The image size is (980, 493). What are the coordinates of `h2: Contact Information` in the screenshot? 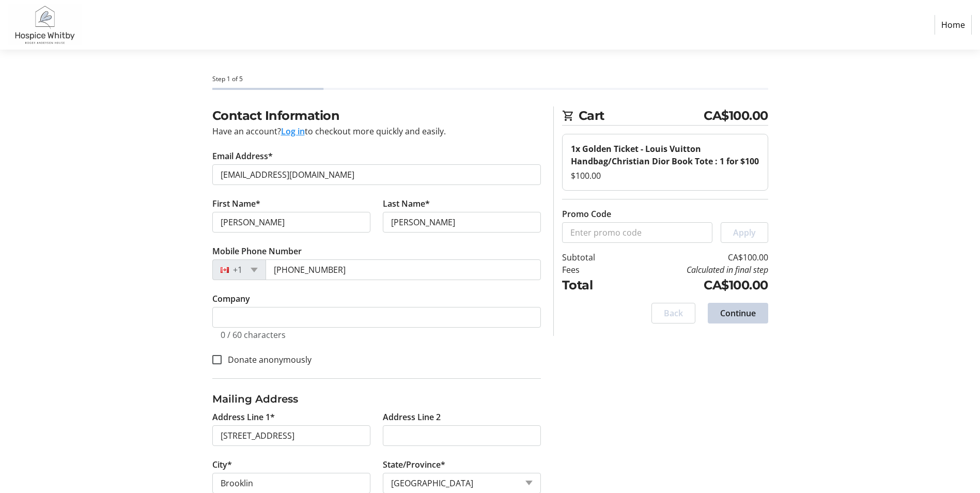 It's located at (377, 116).